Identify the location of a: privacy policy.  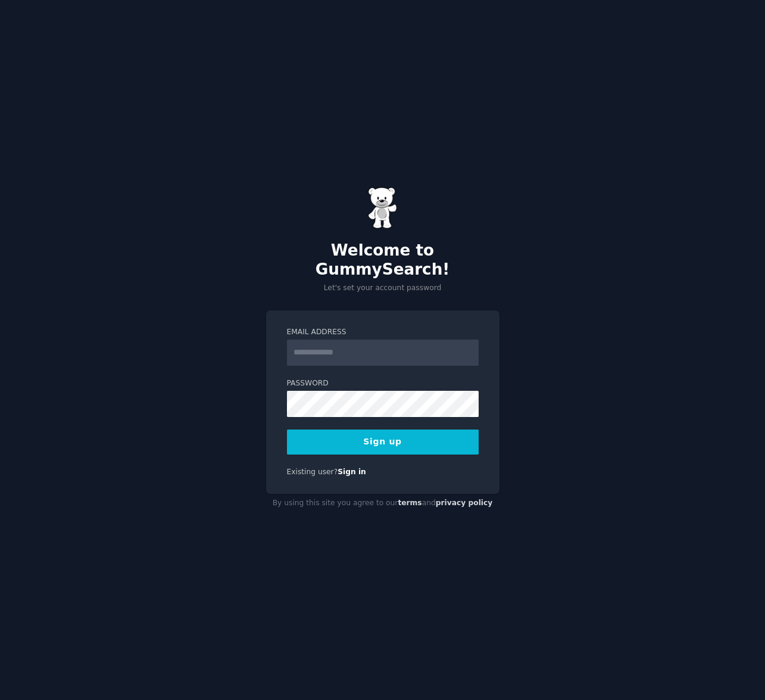
(465, 503).